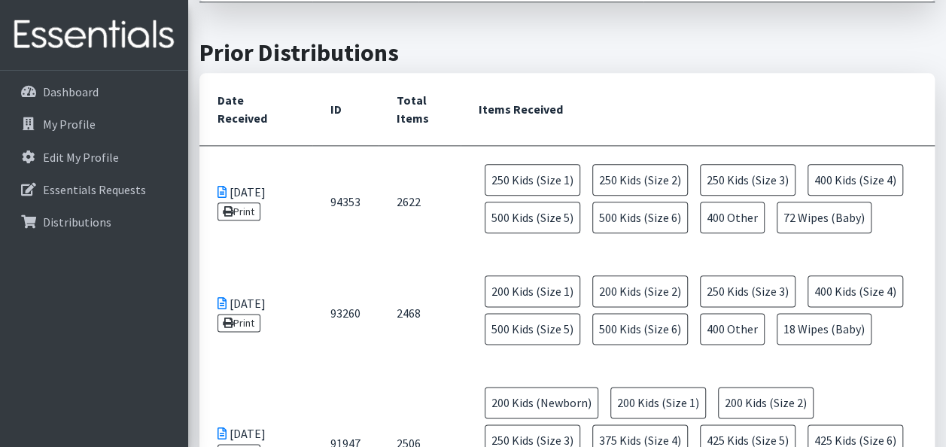  Describe the element at coordinates (94, 190) in the screenshot. I see `p: Essentials Requests` at that location.